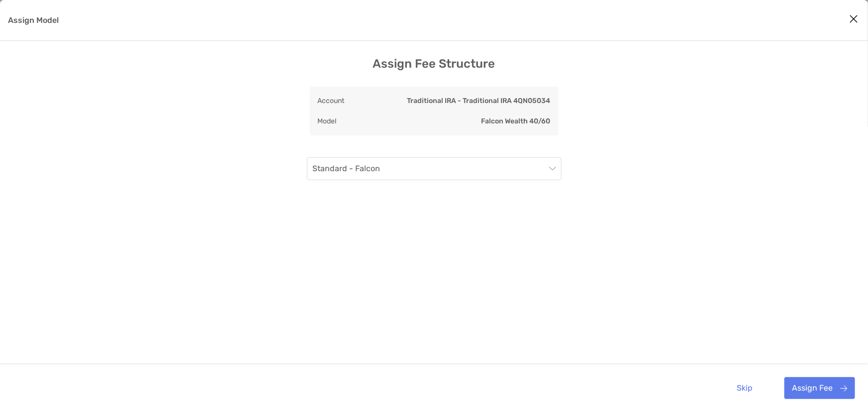 Image resolution: width=868 pixels, height=412 pixels. What do you see at coordinates (820, 388) in the screenshot?
I see `button: Assign Fee` at bounding box center [820, 388].